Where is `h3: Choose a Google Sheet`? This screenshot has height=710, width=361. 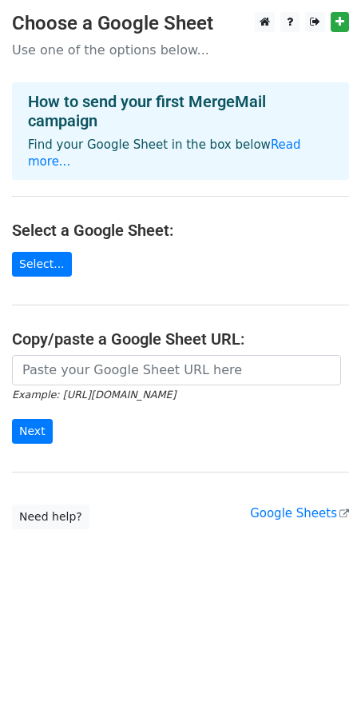
h3: Choose a Google Sheet is located at coordinates (181, 23).